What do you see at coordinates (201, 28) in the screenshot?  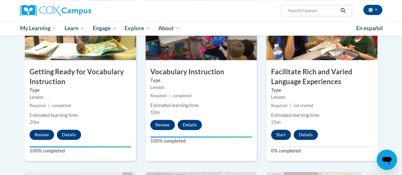 I see `div: Main menu` at bounding box center [201, 28].